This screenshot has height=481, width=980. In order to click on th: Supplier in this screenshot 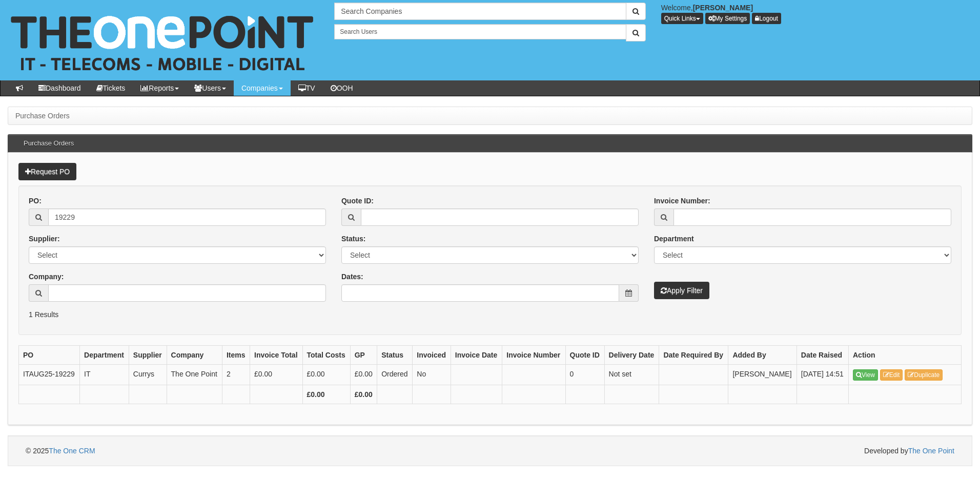, I will do `click(147, 355)`.